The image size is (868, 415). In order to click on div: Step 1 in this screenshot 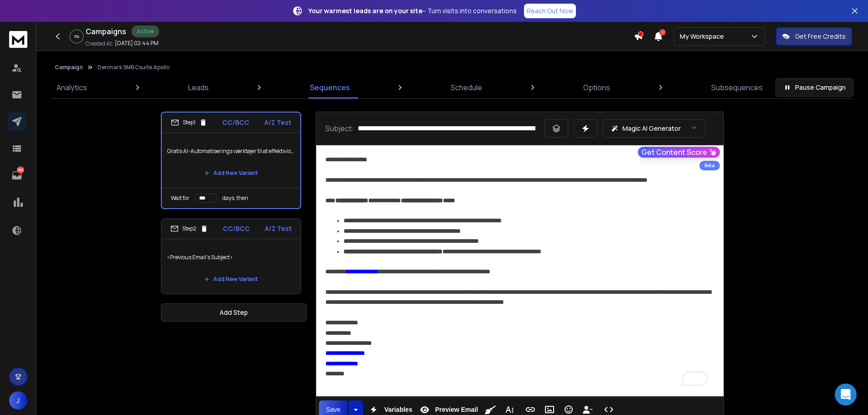, I will do `click(189, 123)`.